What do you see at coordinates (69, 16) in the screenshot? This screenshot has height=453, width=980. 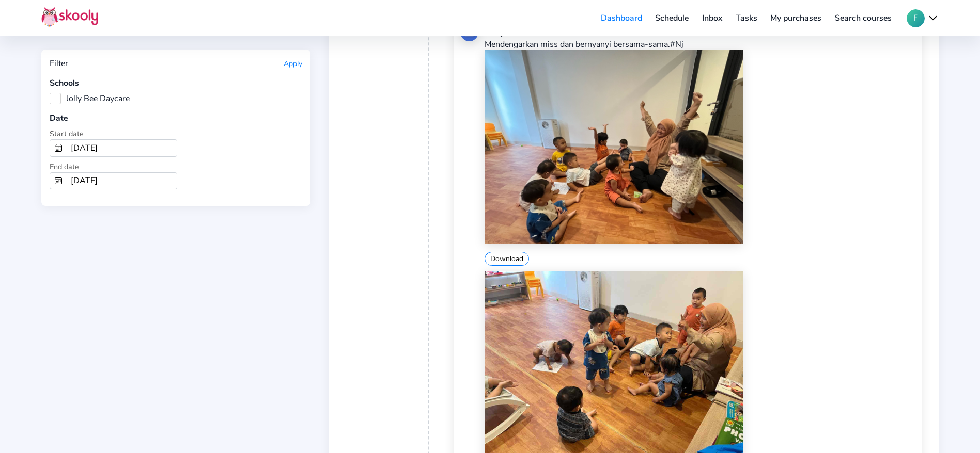 I see `img: Skooly` at bounding box center [69, 16].